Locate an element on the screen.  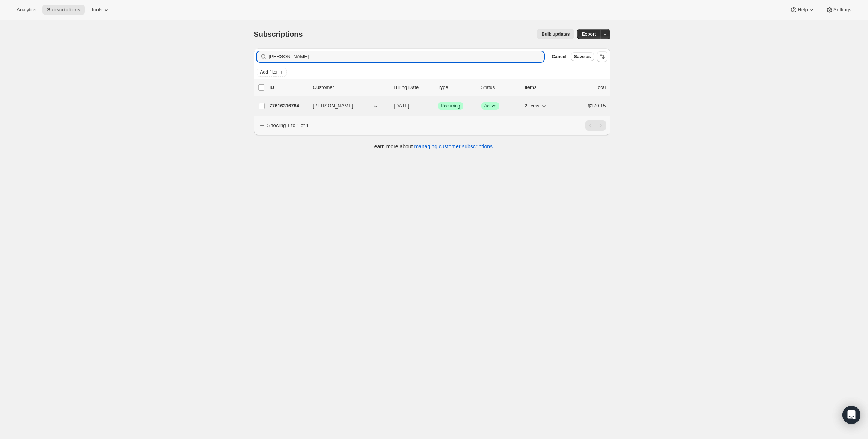
span: Active is located at coordinates (490, 106).